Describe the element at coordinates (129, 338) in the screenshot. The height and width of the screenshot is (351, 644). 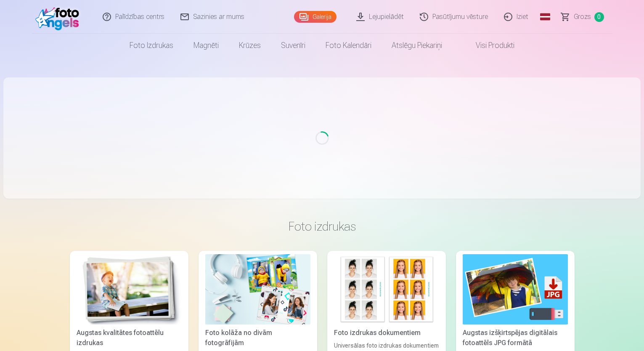
I see `div: Augstas kvalitātes fotoattēlu izdrukas` at that location.